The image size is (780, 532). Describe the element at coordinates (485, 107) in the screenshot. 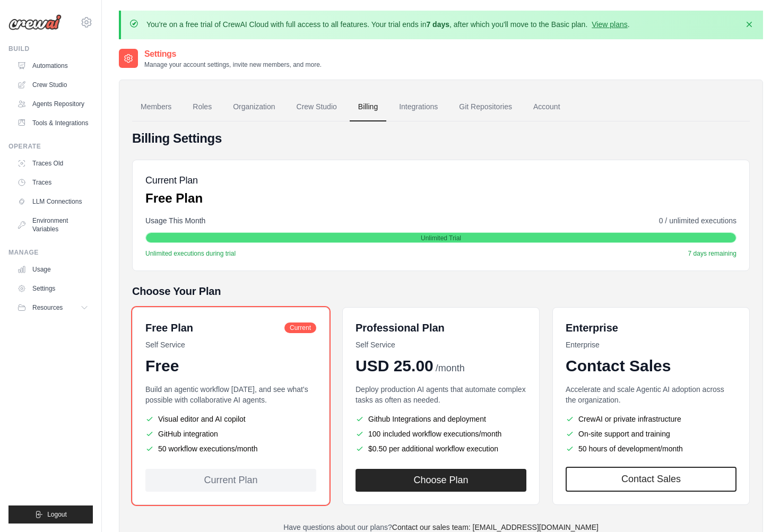

I see `a: Git Repositories` at that location.